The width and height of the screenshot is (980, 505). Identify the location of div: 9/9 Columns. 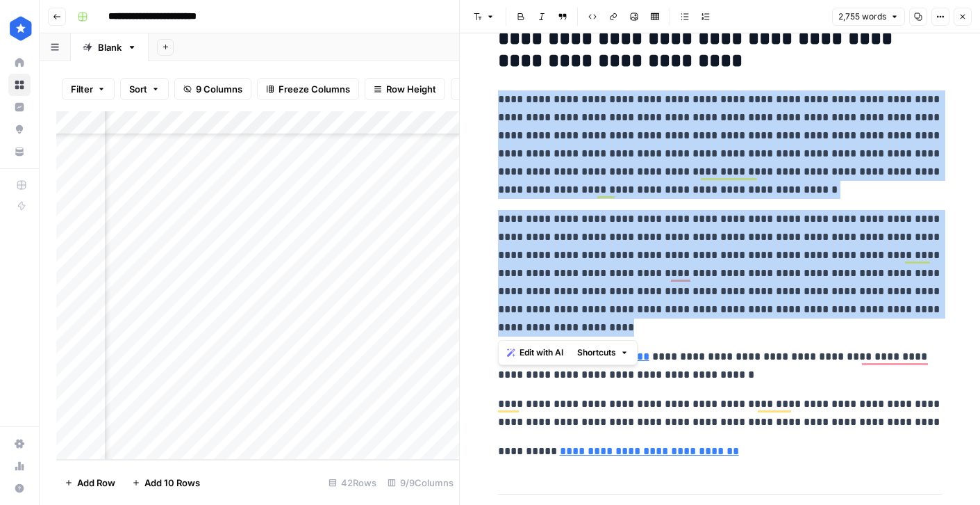
(420, 482).